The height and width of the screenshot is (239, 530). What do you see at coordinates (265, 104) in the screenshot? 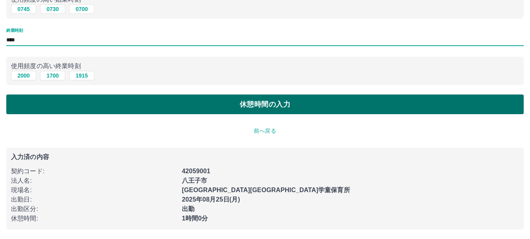
I see `button: 休憩時間の入力` at bounding box center [265, 104].